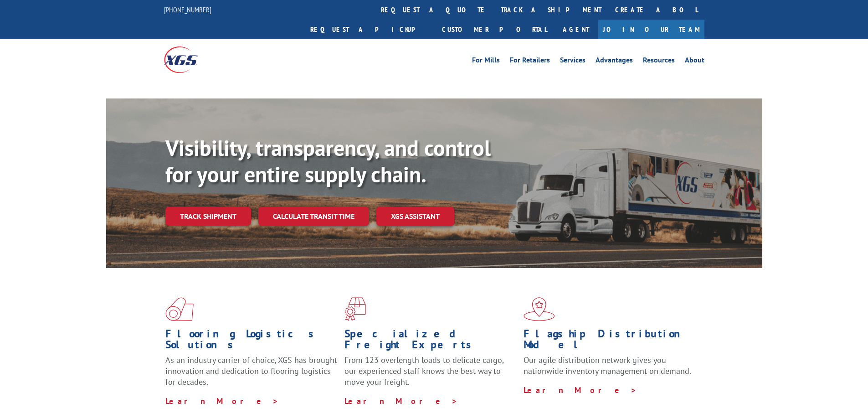 This screenshot has width=868, height=419. I want to click on a: Services, so click(572, 61).